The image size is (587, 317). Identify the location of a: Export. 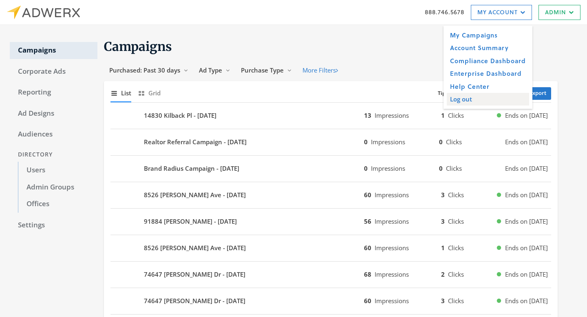
(537, 93).